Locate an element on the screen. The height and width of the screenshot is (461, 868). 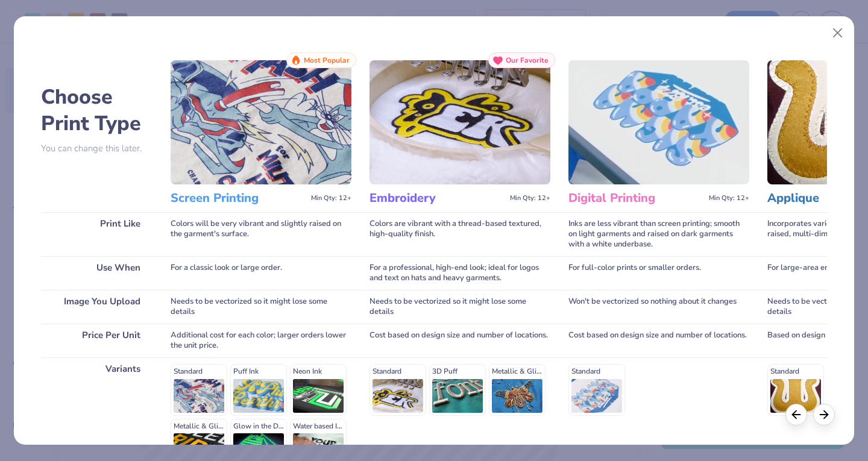
div: Inks are less vibrant than screen printing; smooth on light garments and raised on dark garments ... is located at coordinates (659, 234).